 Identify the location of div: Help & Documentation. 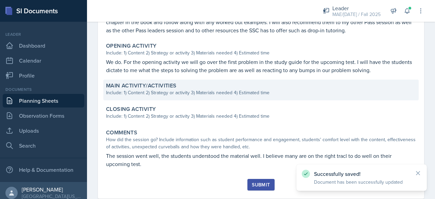
(44, 170).